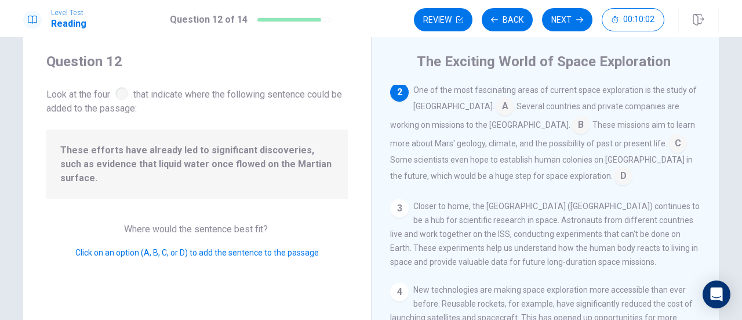 This screenshot has height=320, width=742. I want to click on div: 3, so click(400, 208).